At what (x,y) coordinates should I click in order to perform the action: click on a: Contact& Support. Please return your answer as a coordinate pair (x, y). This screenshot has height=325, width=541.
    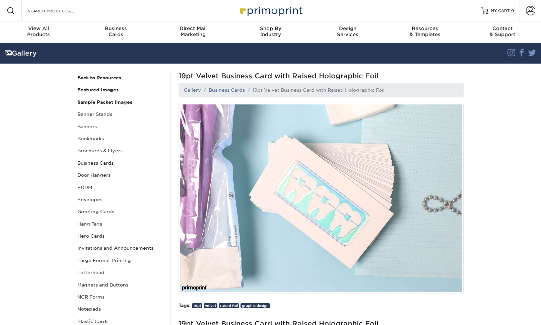
    Looking at the image, I should click on (502, 32).